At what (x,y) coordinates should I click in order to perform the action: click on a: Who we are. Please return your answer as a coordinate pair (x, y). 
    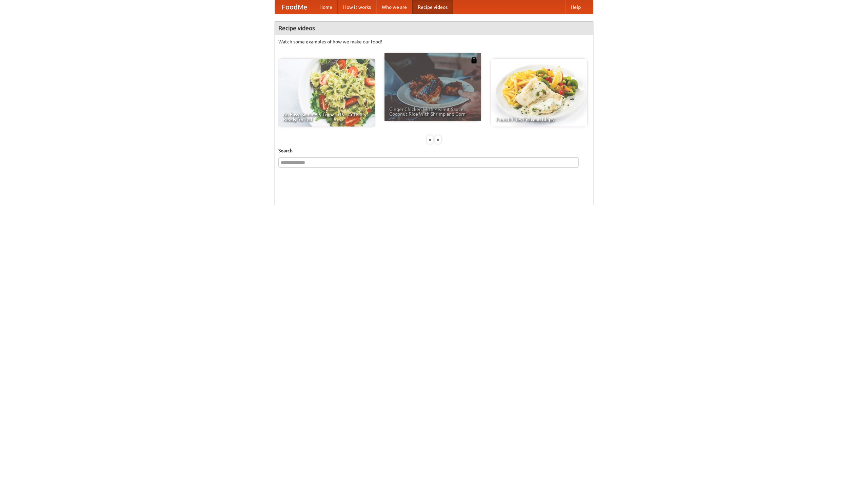
    Looking at the image, I should click on (394, 7).